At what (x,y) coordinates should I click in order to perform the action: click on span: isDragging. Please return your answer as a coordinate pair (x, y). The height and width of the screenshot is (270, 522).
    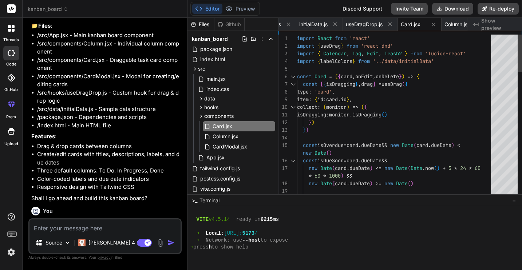
    Looking at the image, I should click on (311, 115).